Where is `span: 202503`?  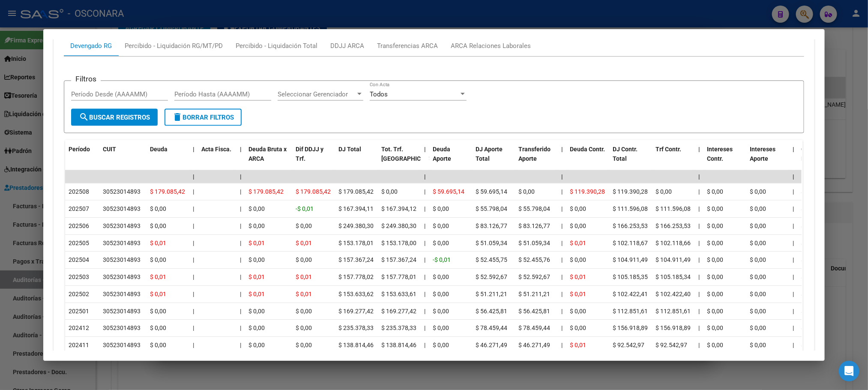
span: 202503 is located at coordinates (79, 277).